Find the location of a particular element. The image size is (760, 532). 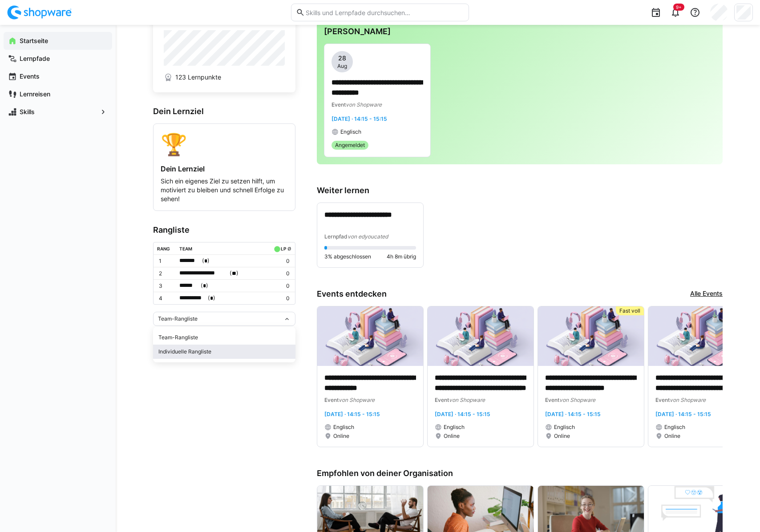

span: Fast voll is located at coordinates (629, 311).